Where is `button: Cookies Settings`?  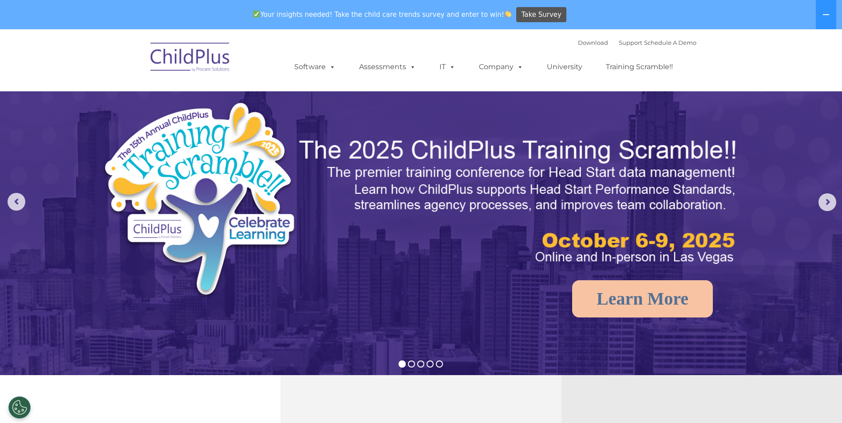 button: Cookies Settings is located at coordinates (20, 408).